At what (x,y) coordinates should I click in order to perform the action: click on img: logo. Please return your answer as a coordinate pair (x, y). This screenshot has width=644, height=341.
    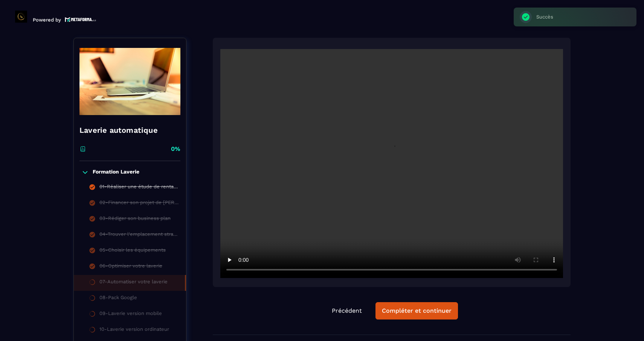
    Looking at the image, I should click on (80, 19).